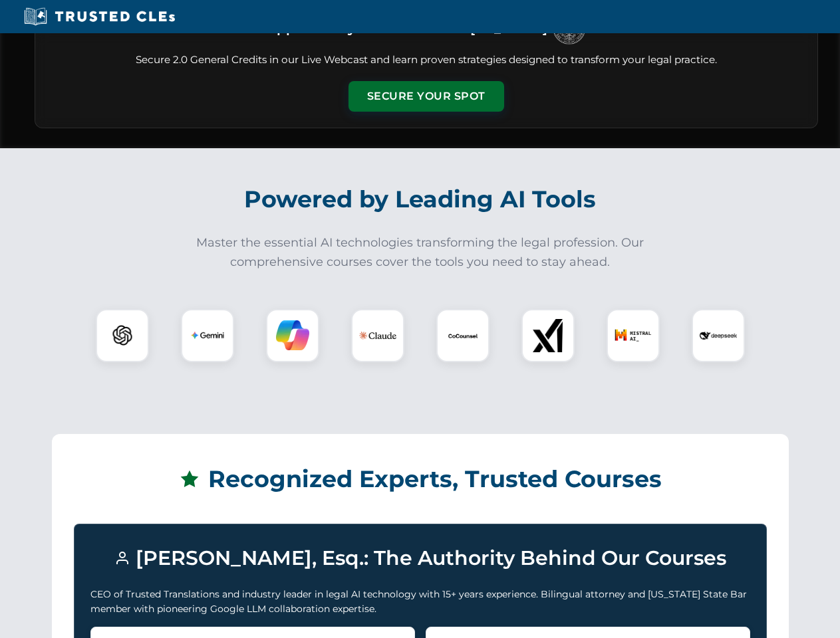 This screenshot has width=840, height=638. Describe the element at coordinates (426, 97) in the screenshot. I see `button: Secure Your Spot` at that location.